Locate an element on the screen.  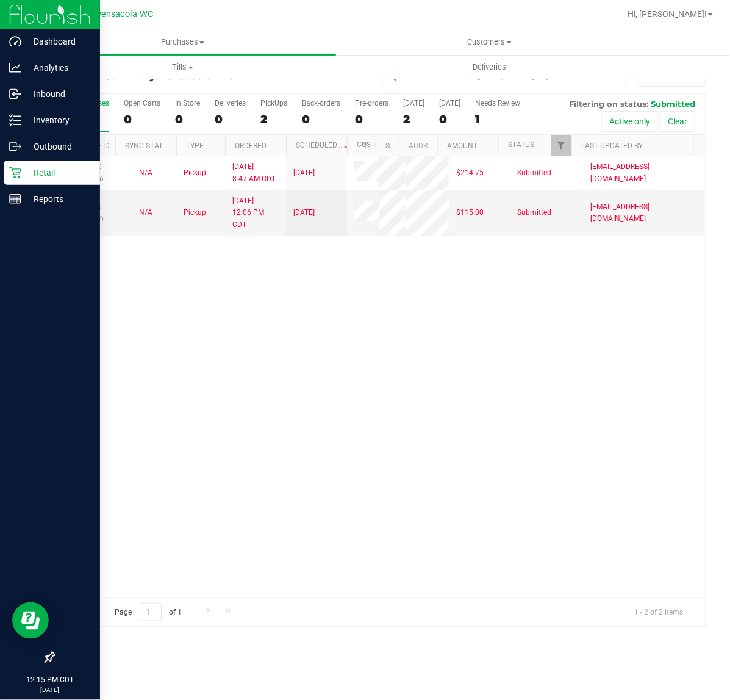
a: Tills is located at coordinates (182, 67).